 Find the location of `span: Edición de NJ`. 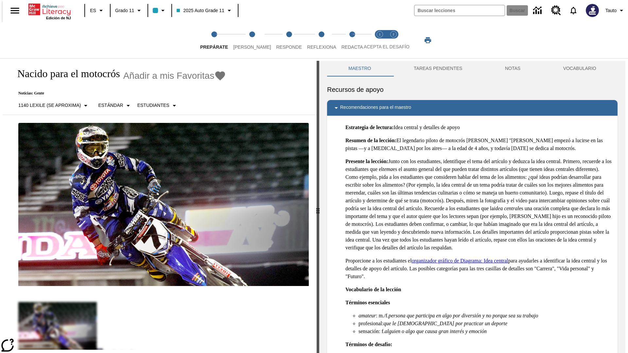

span: Edición de NJ is located at coordinates (59, 18).